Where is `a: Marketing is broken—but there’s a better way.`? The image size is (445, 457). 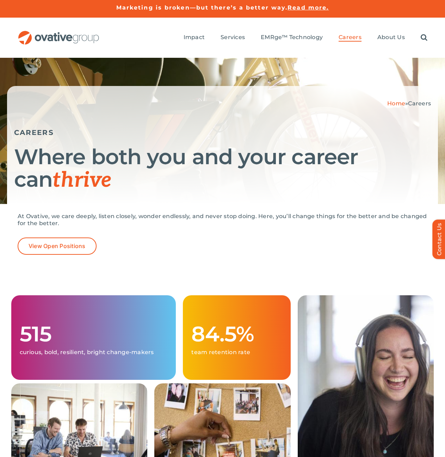
a: Marketing is broken—but there’s a better way. is located at coordinates (202, 7).